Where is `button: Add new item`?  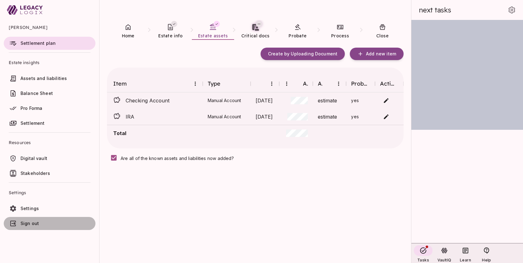 button: Add new item is located at coordinates (377, 54).